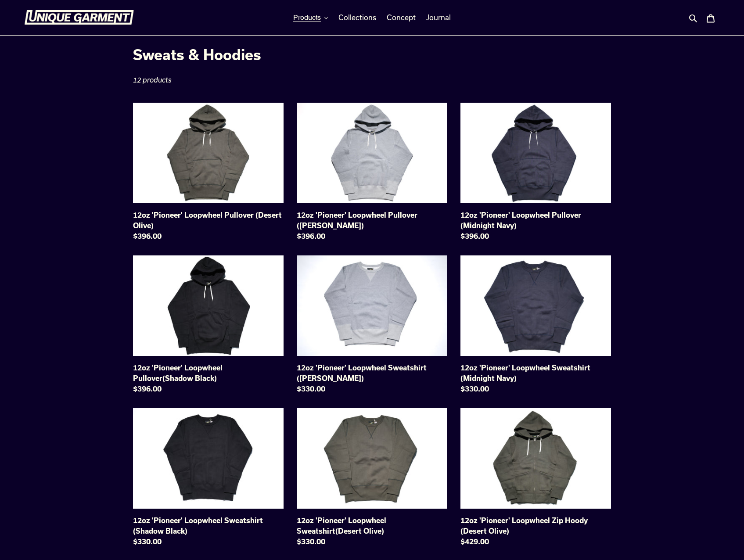 The width and height of the screenshot is (744, 560). Describe the element at coordinates (402, 18) in the screenshot. I see `span: Concept` at that location.